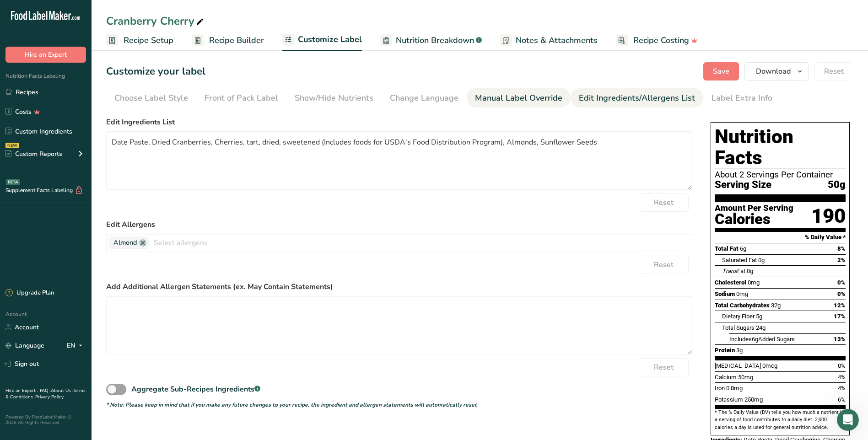 This screenshot has height=440, width=868. Describe the element at coordinates (227, 40) in the screenshot. I see `a: Recipe Builder` at that location.